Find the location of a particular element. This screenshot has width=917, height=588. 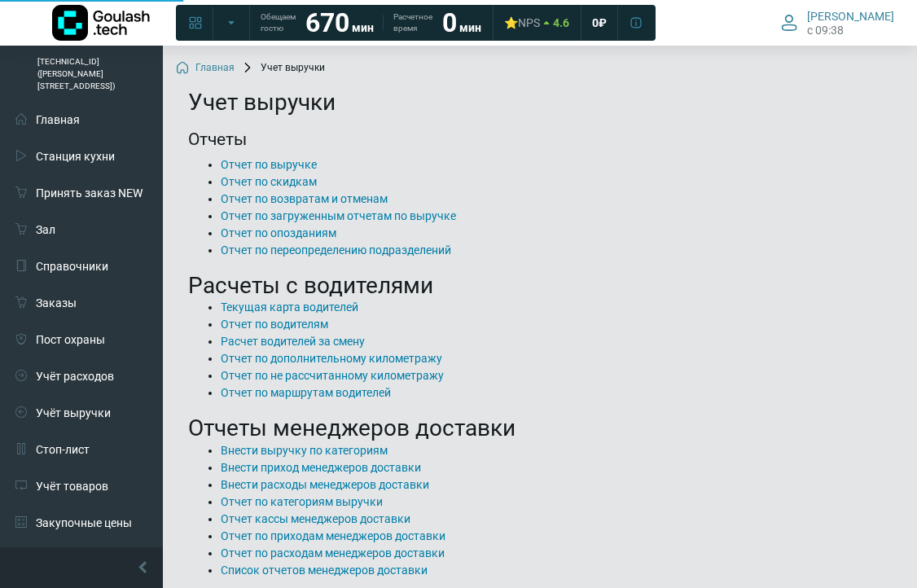

a: Отчет по расходам менеджеров доставки is located at coordinates (333, 553).